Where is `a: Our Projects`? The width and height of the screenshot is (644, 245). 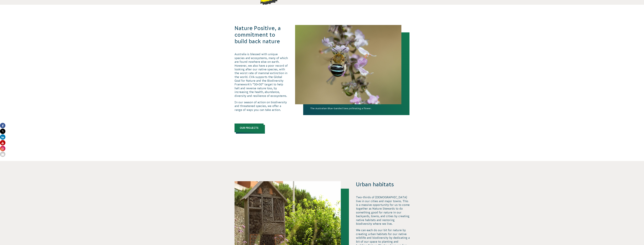
a: Our Projects is located at coordinates (249, 128).